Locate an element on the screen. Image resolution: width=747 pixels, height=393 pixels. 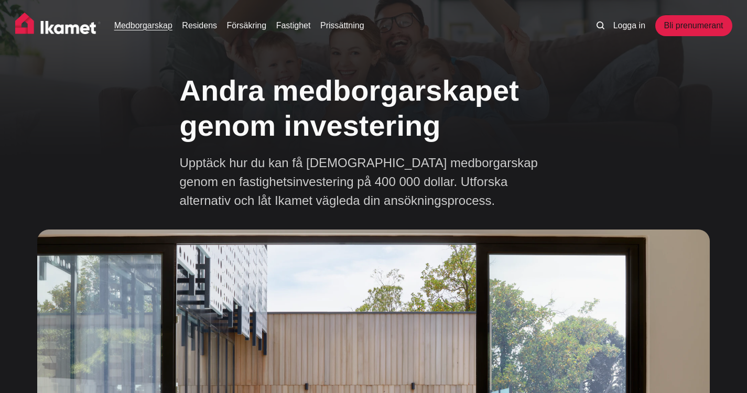
font: Prissättning is located at coordinates (342, 25).